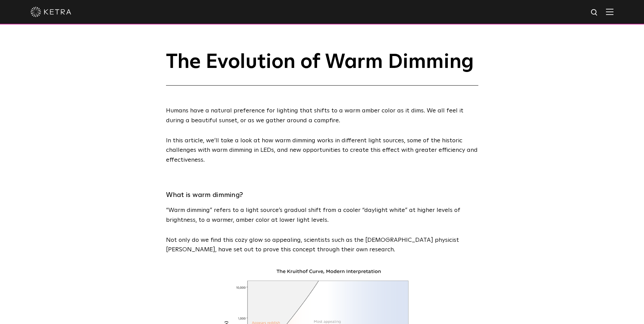  Describe the element at coordinates (51, 12) in the screenshot. I see `img: ketra-logo-2019-white` at that location.